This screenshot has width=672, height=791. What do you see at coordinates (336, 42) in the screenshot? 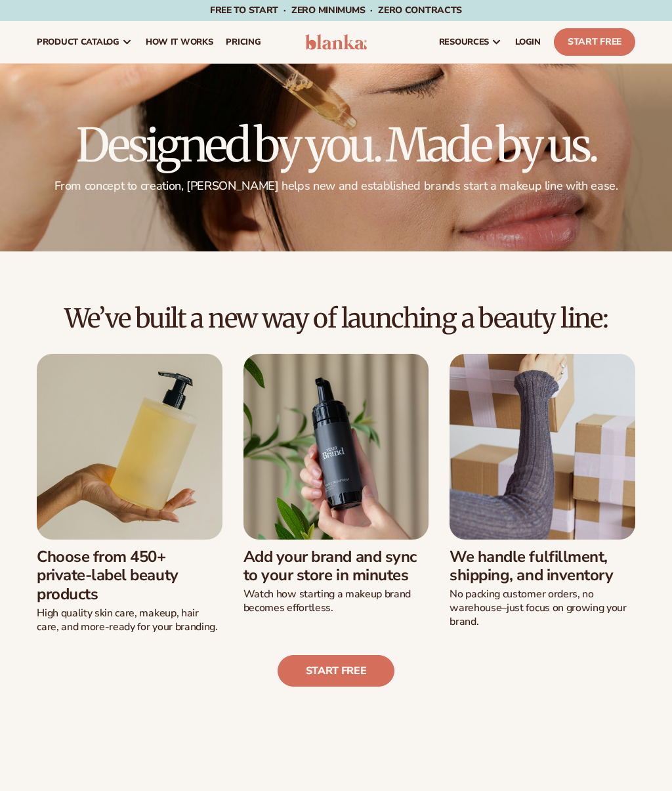
I see `img: logo` at bounding box center [336, 42].